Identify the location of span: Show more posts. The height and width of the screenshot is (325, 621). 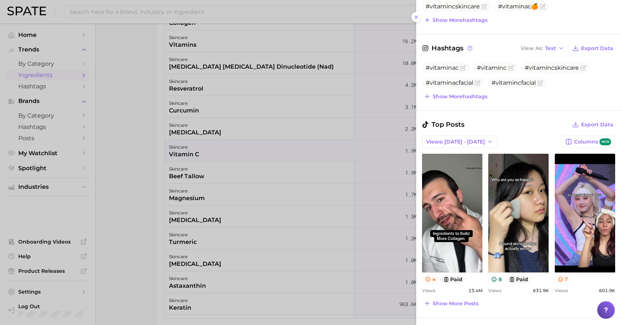
(455, 304).